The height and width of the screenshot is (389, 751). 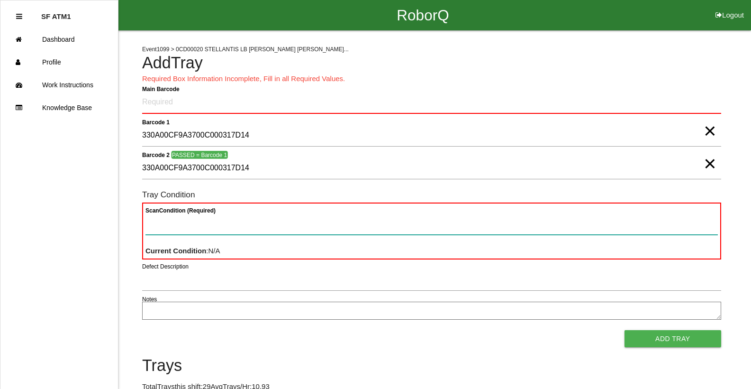 What do you see at coordinates (176, 250) in the screenshot?
I see `b: Current Condition` at bounding box center [176, 250].